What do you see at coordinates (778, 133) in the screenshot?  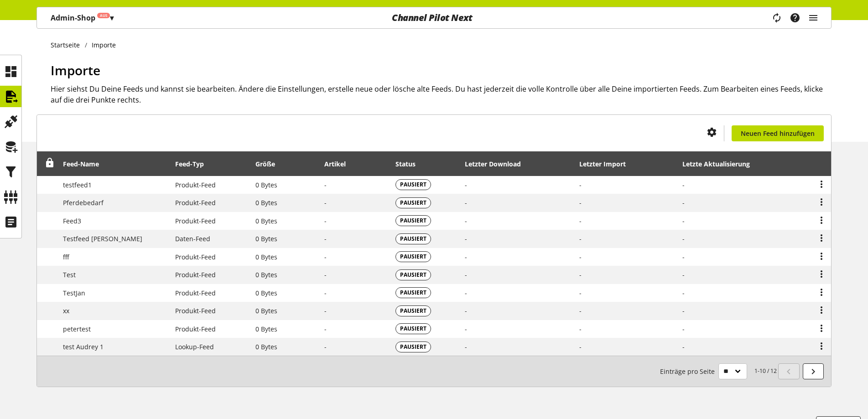 I see `a: Neuen Feed hinzufügen` at bounding box center [778, 133].